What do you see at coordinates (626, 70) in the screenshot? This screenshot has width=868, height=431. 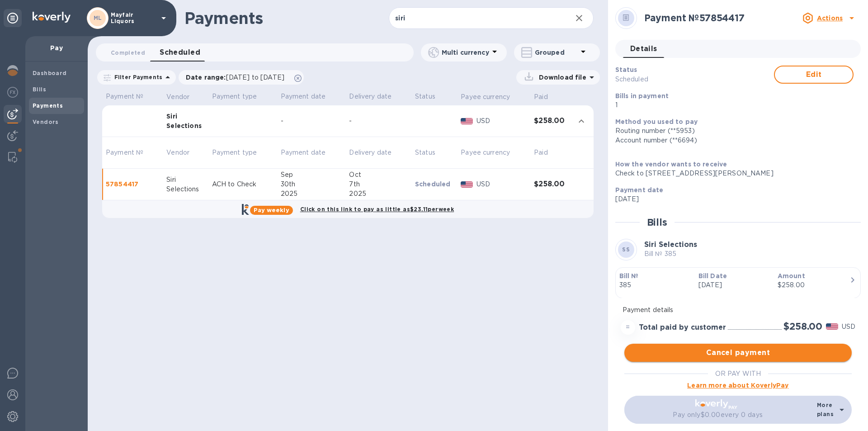 I see `b: Status` at bounding box center [626, 70].